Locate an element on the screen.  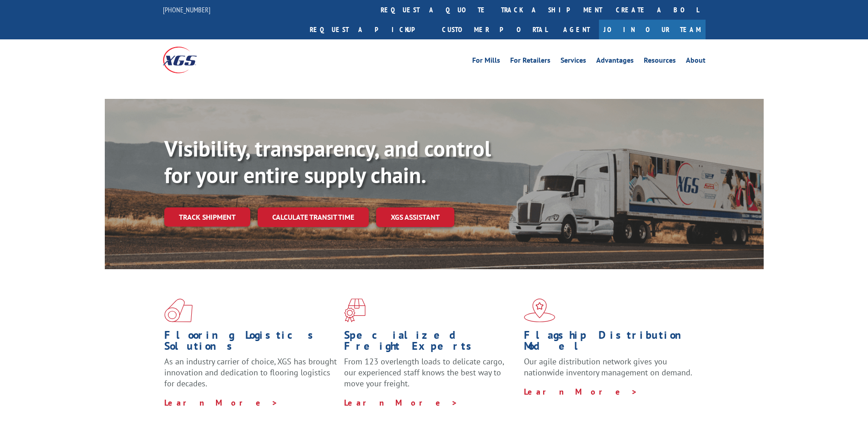
a: Services is located at coordinates (574, 62).